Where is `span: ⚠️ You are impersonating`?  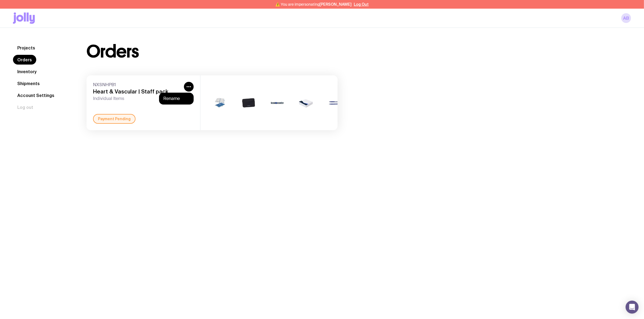 span: ⚠️ You are impersonating is located at coordinates (313, 5).